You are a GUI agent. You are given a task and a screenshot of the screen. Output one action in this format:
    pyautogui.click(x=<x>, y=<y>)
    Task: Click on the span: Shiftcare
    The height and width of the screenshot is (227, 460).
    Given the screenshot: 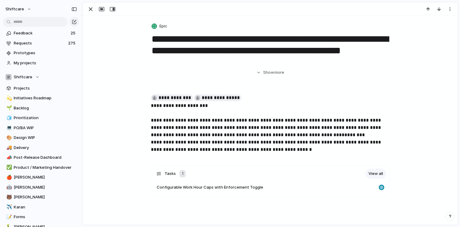 What is the action you would take?
    pyautogui.click(x=23, y=77)
    